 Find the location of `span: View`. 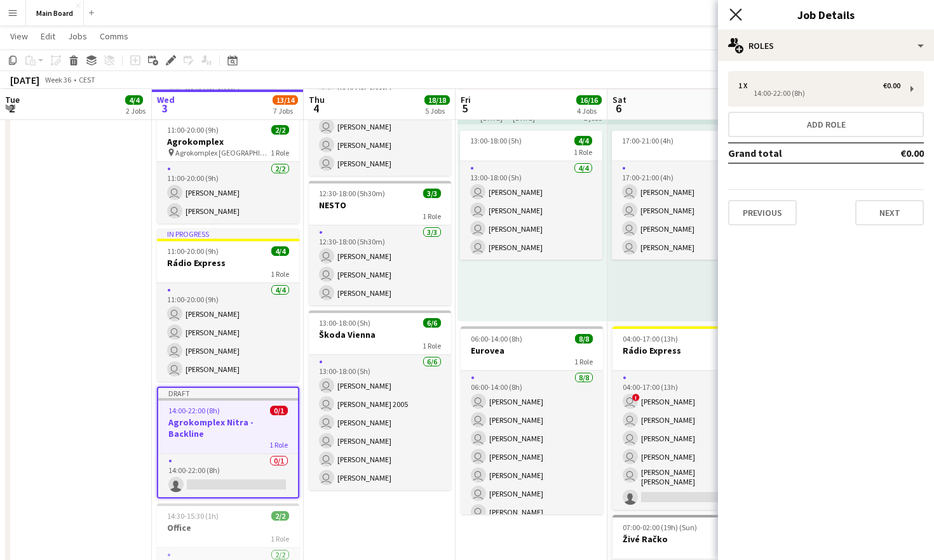

span: View is located at coordinates (19, 36).